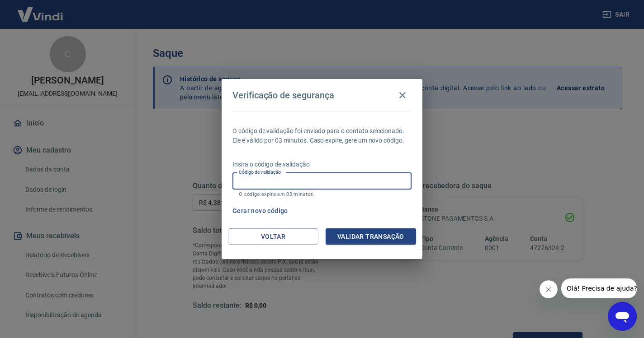 The height and width of the screenshot is (338, 644). What do you see at coordinates (322, 194) in the screenshot?
I see `p: O código expira em 03 minutos.` at bounding box center [322, 194].